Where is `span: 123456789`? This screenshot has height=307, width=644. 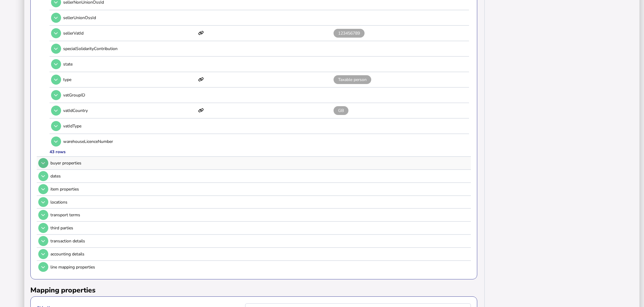
span: 123456789 is located at coordinates (349, 33).